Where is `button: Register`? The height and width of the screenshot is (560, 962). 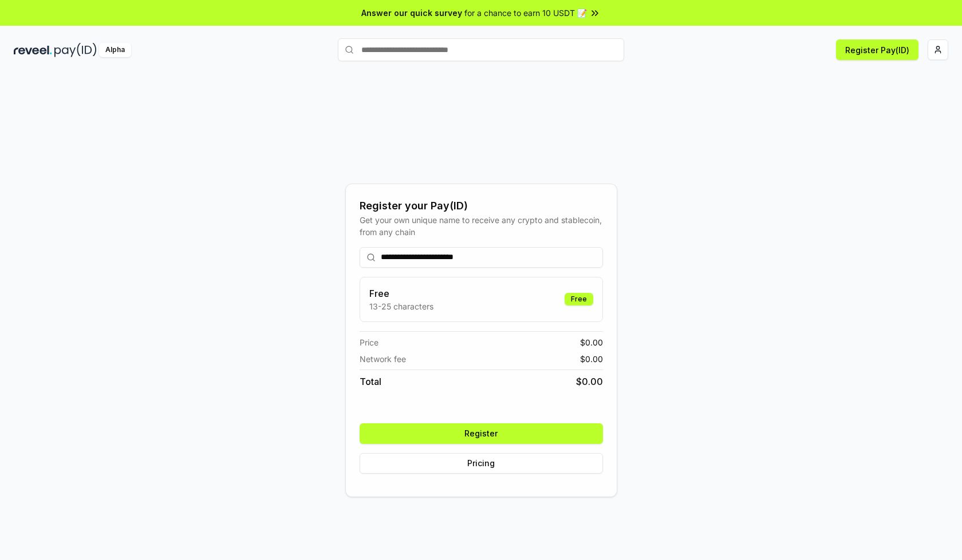 button: Register is located at coordinates (481, 433).